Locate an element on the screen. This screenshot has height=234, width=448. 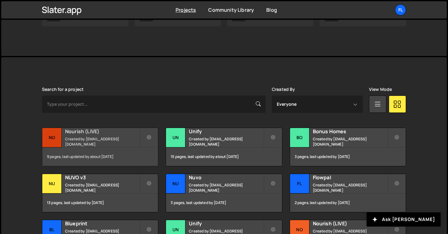
a: Projects is located at coordinates (186, 10).